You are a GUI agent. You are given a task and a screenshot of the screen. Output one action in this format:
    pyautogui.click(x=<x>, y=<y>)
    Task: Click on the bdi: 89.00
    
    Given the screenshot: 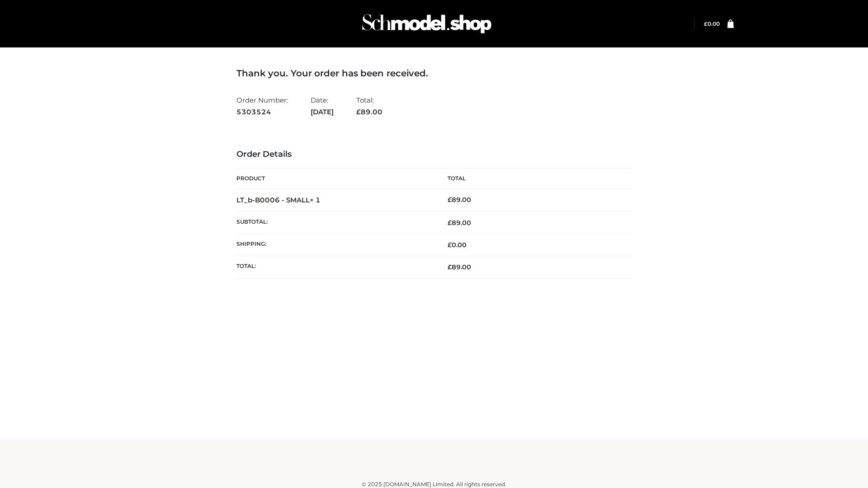 What is the action you would take?
    pyautogui.click(x=460, y=200)
    